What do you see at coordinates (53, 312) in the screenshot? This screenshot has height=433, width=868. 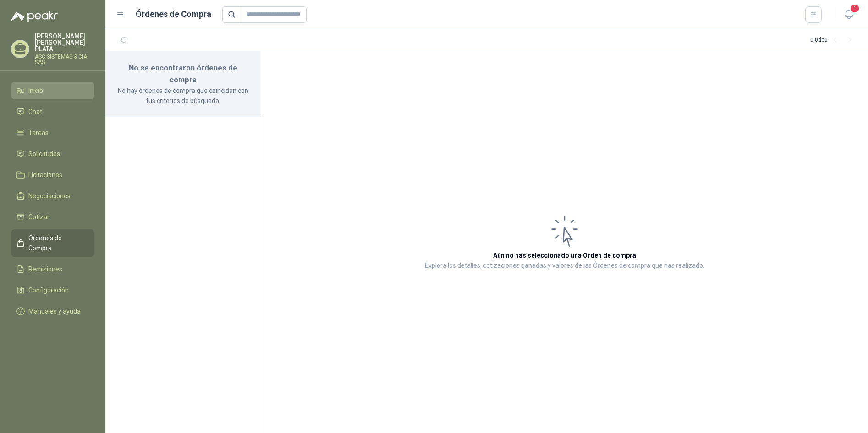 I see `a: Manuales y ayuda` at bounding box center [53, 312].